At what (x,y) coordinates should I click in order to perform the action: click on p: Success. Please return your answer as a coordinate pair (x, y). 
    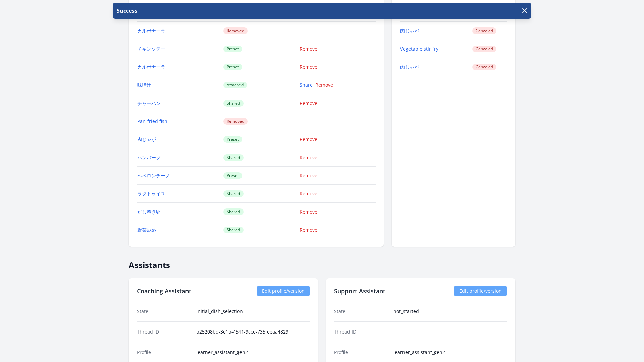
    Looking at the image, I should click on (126, 11).